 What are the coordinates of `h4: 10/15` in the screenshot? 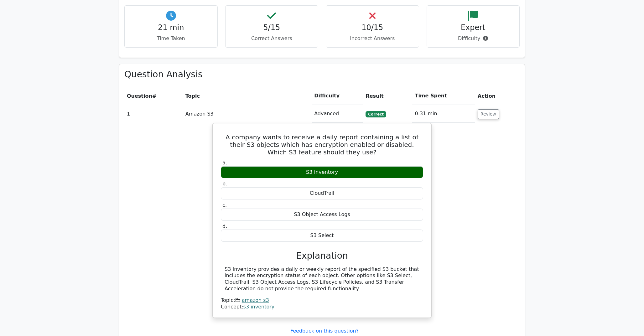 It's located at (372, 28).